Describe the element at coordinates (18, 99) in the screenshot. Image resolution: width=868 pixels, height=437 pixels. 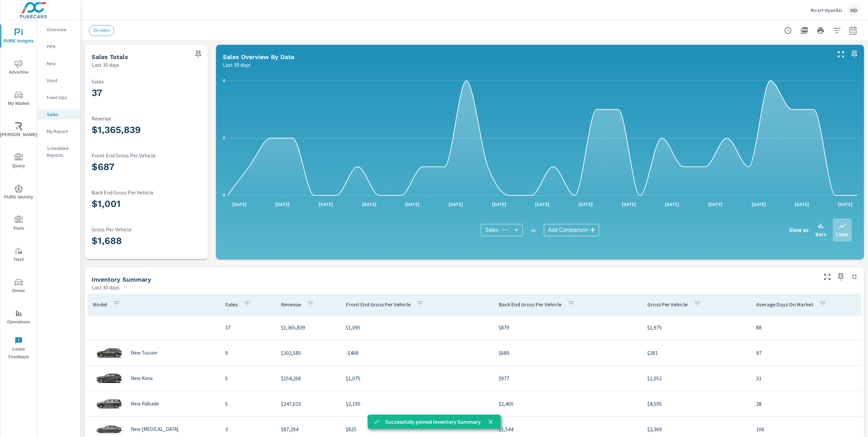
I see `span: My Market` at that location.